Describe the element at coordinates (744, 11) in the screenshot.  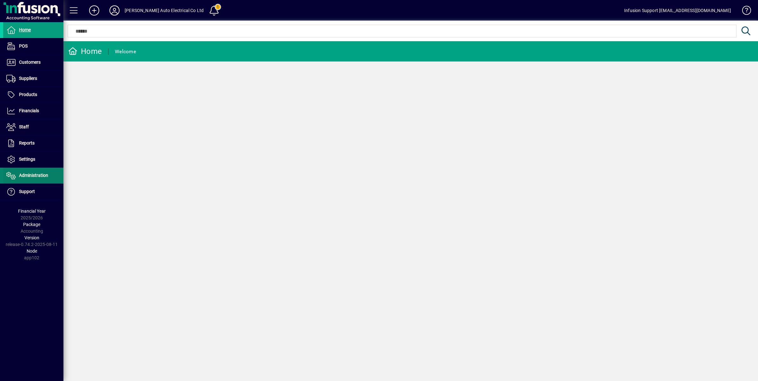
I see `a: Knowledge Base` at that location.